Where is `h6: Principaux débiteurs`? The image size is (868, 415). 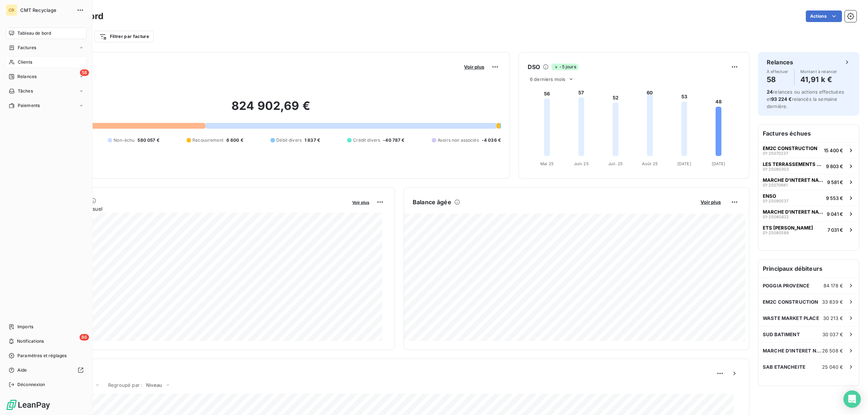
h6: Principaux débiteurs is located at coordinates (808, 269).